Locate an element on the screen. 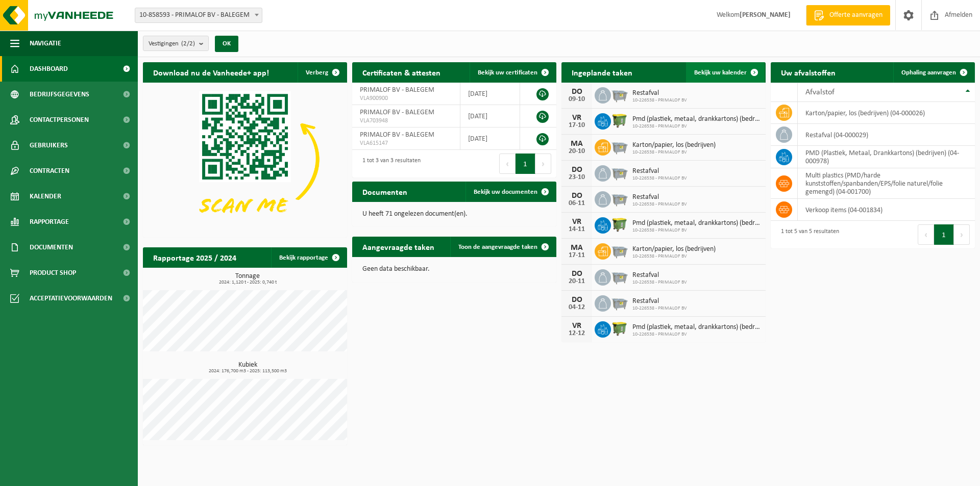 This screenshot has width=980, height=486. h2: Uw afvalstoffen is located at coordinates (808, 72).